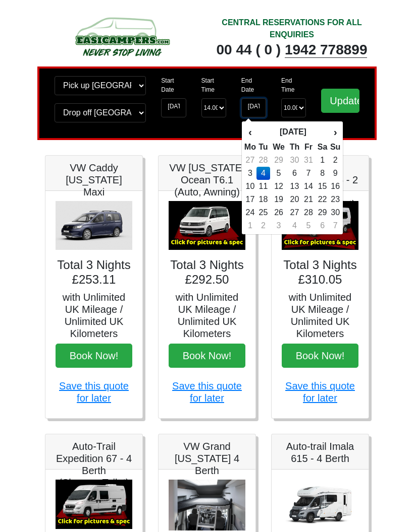 This screenshot has height=532, width=414. What do you see at coordinates (294, 147) in the screenshot?
I see `th: Th` at bounding box center [294, 147].